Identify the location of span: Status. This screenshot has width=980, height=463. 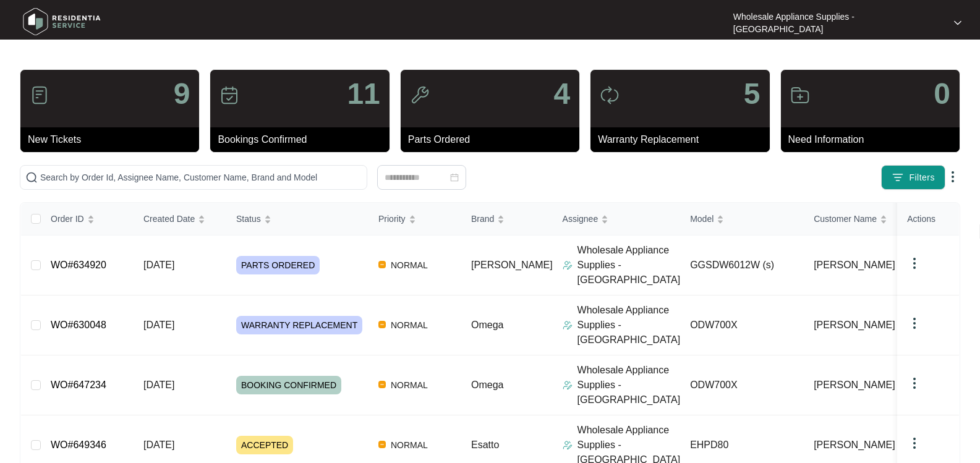
(248, 219).